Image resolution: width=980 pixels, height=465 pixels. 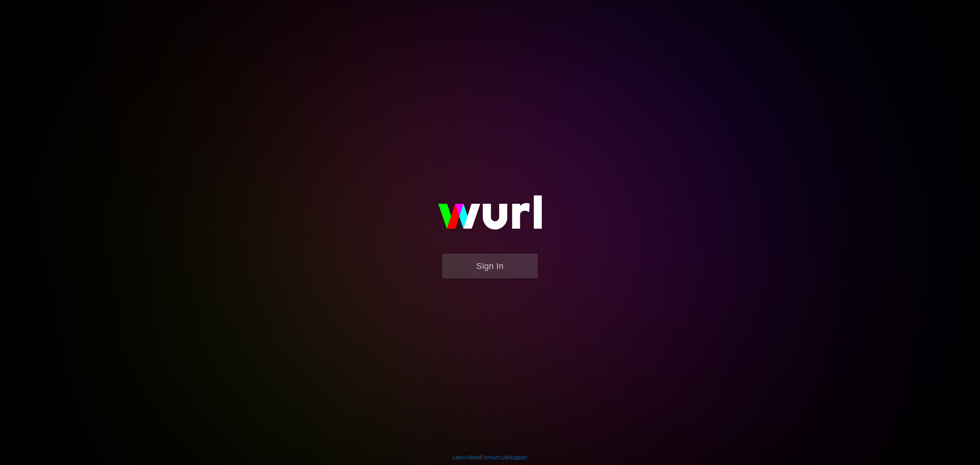 I want to click on a: Contact Us, so click(x=493, y=457).